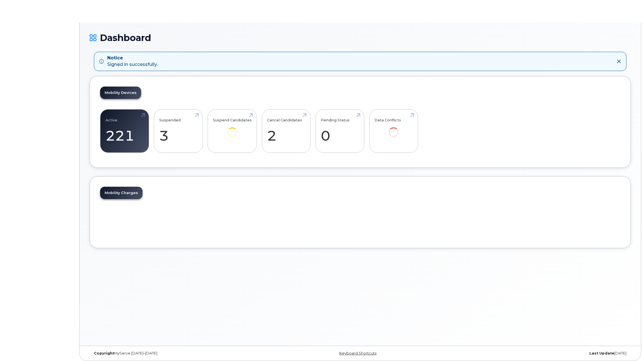 This screenshot has height=361, width=644. What do you see at coordinates (358, 353) in the screenshot?
I see `a: Keyboard Shortcuts` at bounding box center [358, 353].